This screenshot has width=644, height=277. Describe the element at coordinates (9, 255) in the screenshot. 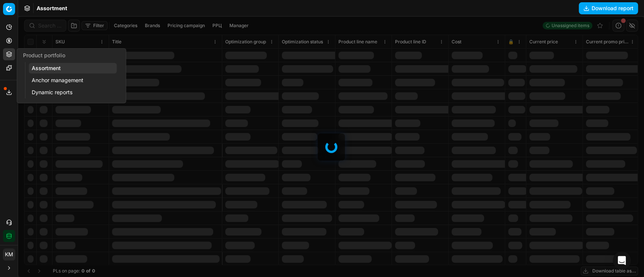

I see `span: КM` at that location.